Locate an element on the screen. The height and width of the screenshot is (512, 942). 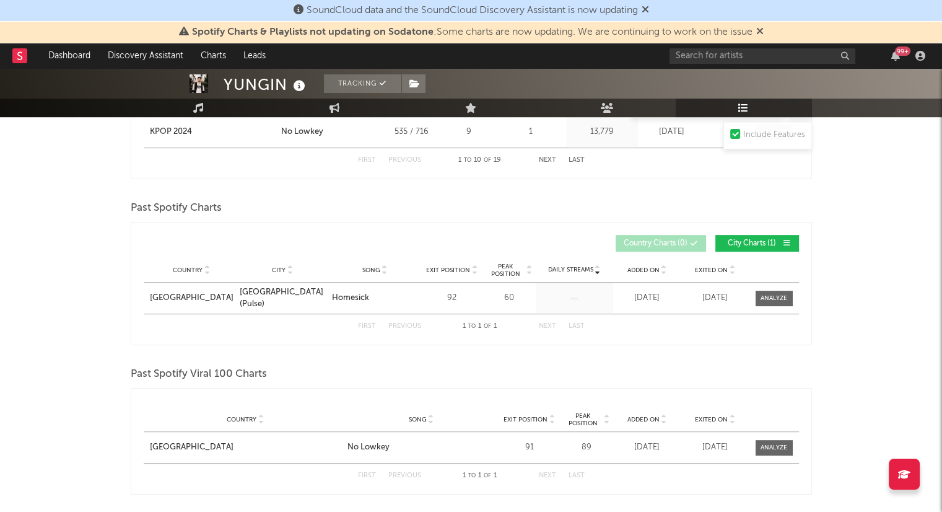
div: 89 is located at coordinates (587, 447).